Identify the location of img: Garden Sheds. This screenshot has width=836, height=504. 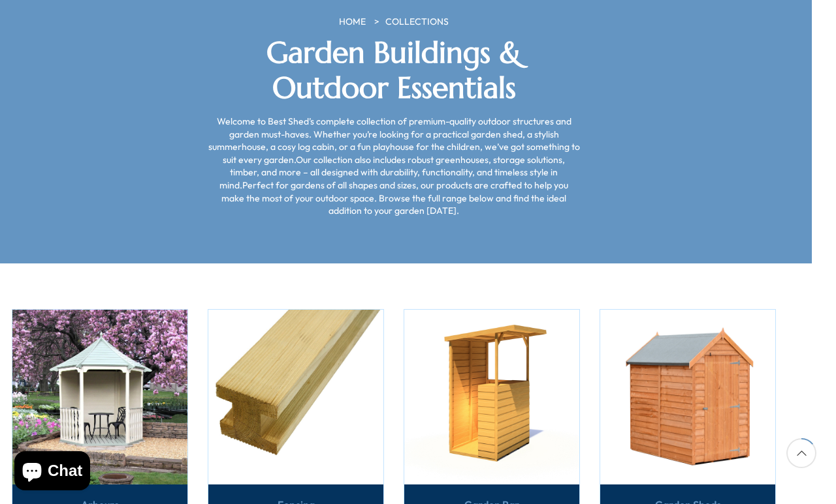
(687, 398).